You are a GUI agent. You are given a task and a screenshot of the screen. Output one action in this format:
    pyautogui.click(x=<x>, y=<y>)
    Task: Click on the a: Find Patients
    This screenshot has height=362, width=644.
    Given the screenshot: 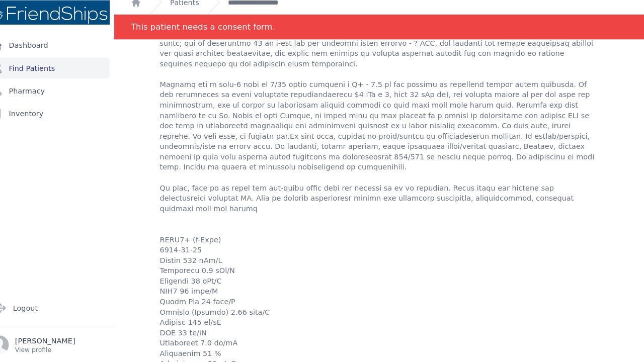 What is the action you would take?
    pyautogui.click(x=64, y=76)
    